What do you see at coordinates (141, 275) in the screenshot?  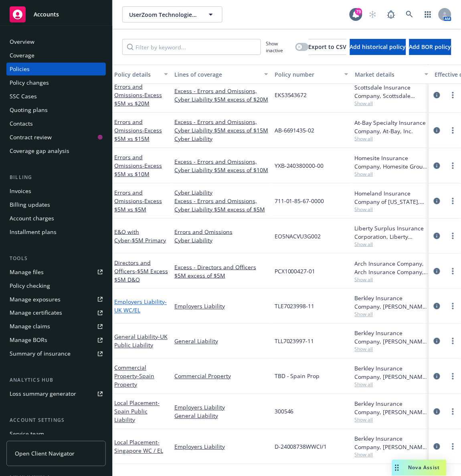 I see `span: - $5M Excess $5M D&O` at bounding box center [141, 275].